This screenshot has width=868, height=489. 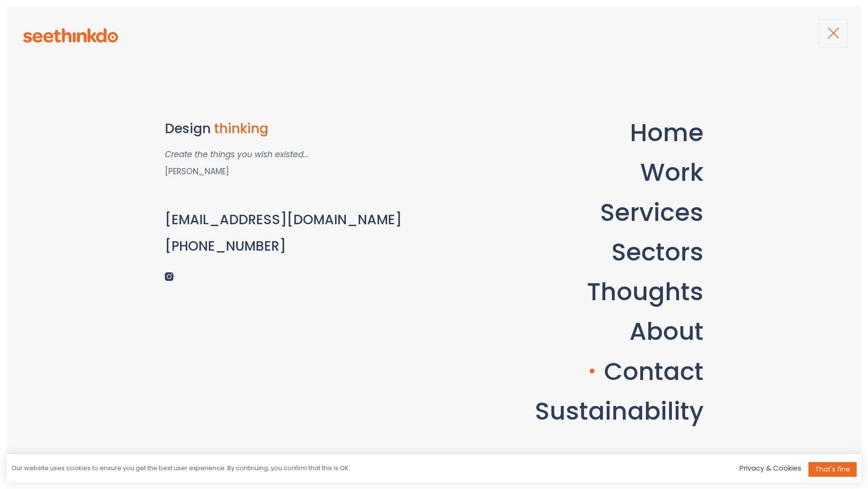 I want to click on a: Services, so click(x=645, y=212).